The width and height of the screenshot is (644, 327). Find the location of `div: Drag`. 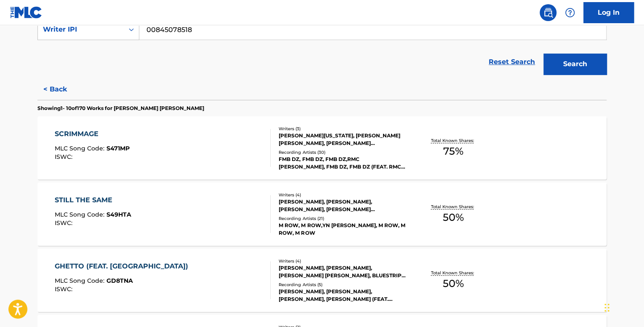

div: Drag is located at coordinates (607, 308).